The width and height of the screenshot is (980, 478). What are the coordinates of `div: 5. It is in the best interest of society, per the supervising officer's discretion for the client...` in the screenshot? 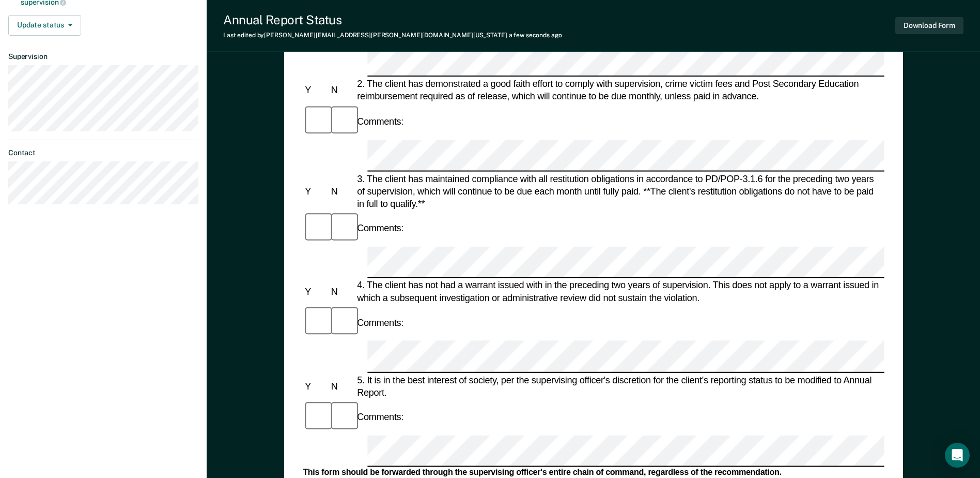 It's located at (619, 386).